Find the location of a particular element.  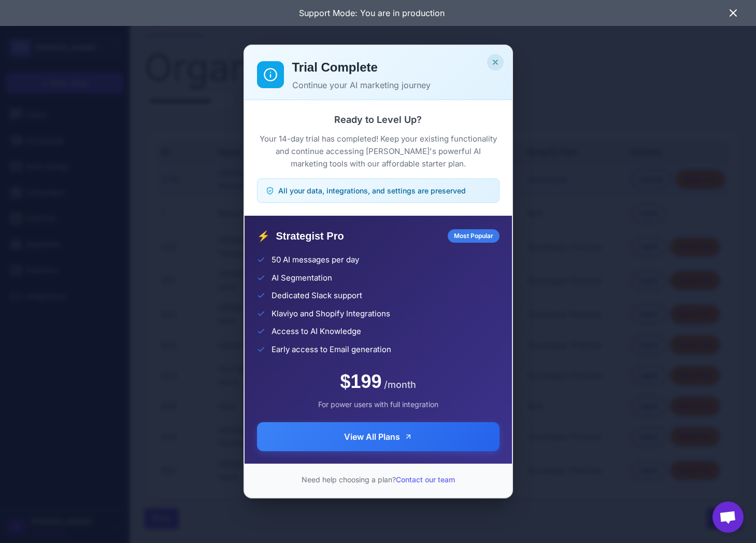

span: AI Segmentation is located at coordinates (302, 278).